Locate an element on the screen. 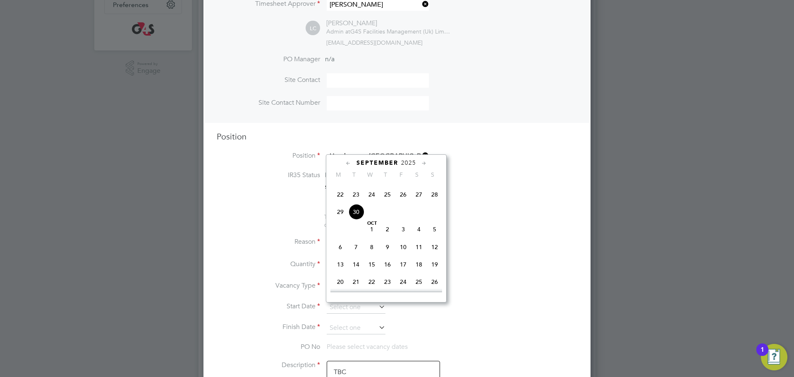 This screenshot has height=377, width=794. label: IR35 Status is located at coordinates (268, 175).